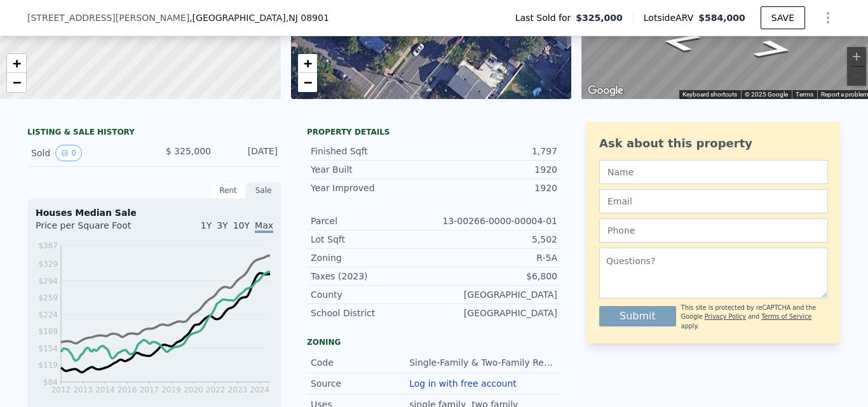 The image size is (868, 407). I want to click on tspan: $224, so click(48, 315).